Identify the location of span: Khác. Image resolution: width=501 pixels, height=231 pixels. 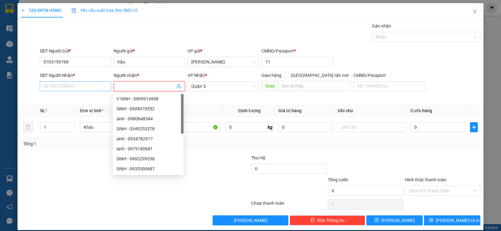
(114, 127).